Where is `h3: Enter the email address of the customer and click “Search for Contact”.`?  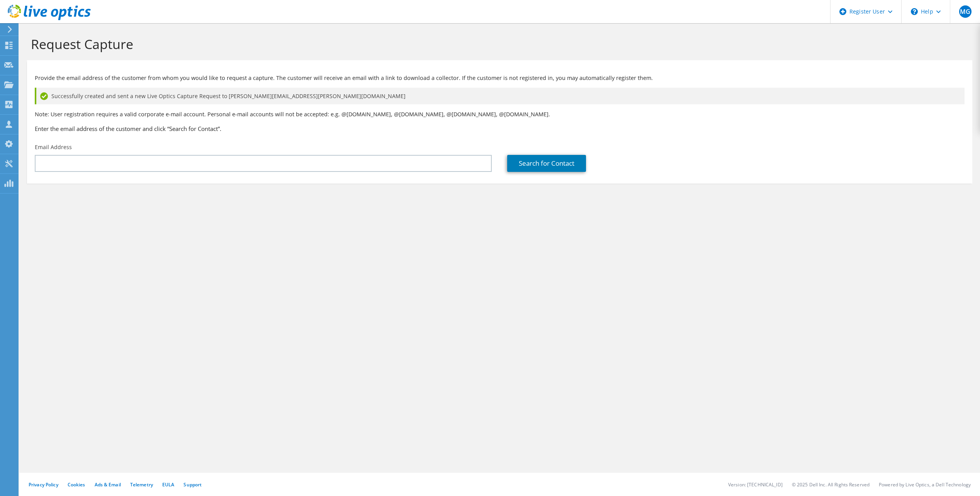 h3: Enter the email address of the customer and click “Search for Contact”. is located at coordinates (499, 129).